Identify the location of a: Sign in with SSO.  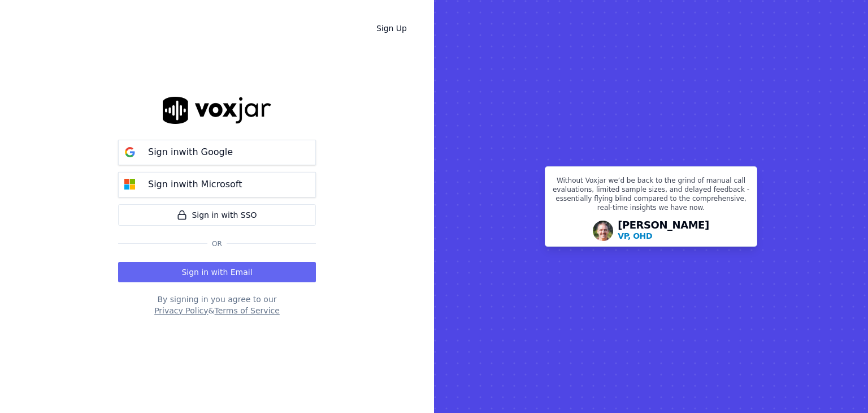
(217, 215).